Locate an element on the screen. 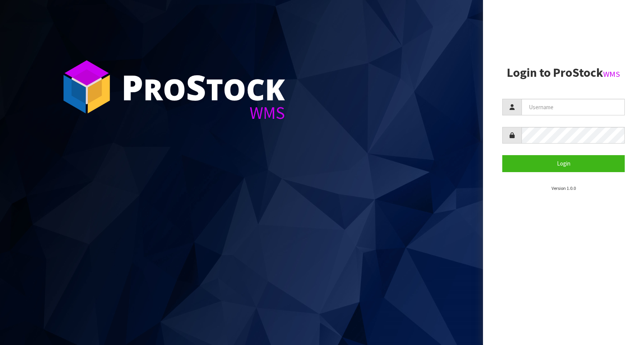 This screenshot has height=345, width=644. small: Version 1.0.0 is located at coordinates (564, 188).